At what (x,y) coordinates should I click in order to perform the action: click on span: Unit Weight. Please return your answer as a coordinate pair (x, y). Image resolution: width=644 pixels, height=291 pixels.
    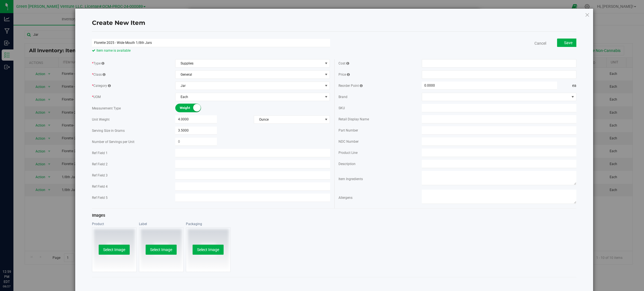
    Looking at the image, I should click on (101, 119).